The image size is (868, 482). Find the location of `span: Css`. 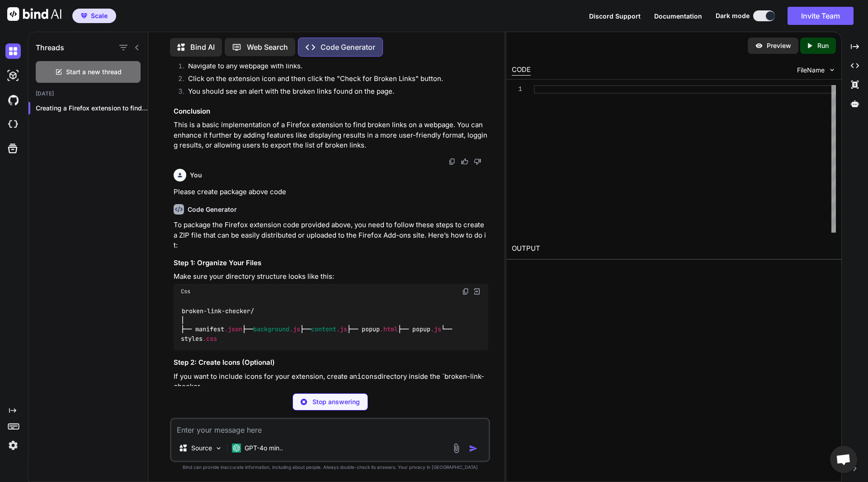

span: Css is located at coordinates (185, 291).